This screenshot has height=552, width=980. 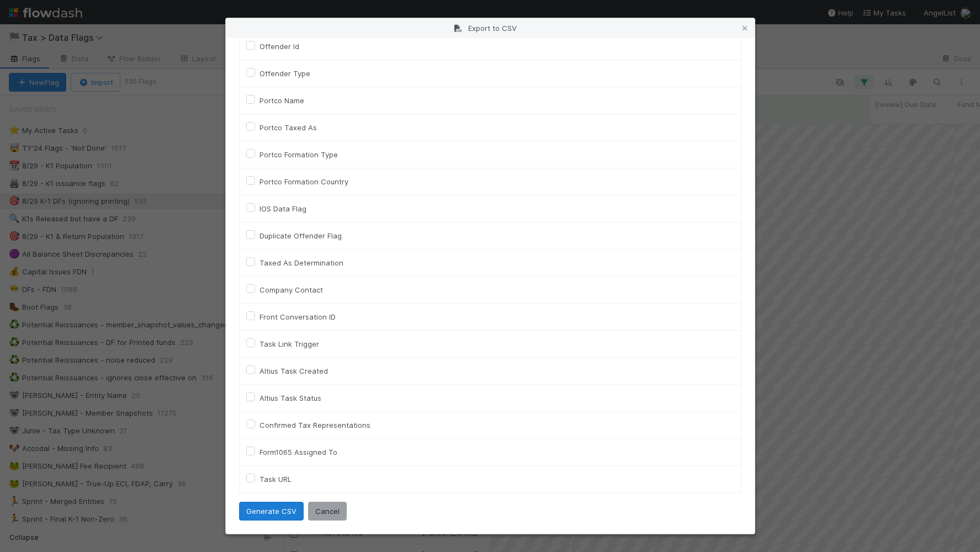 I want to click on label: Task URL, so click(x=275, y=480).